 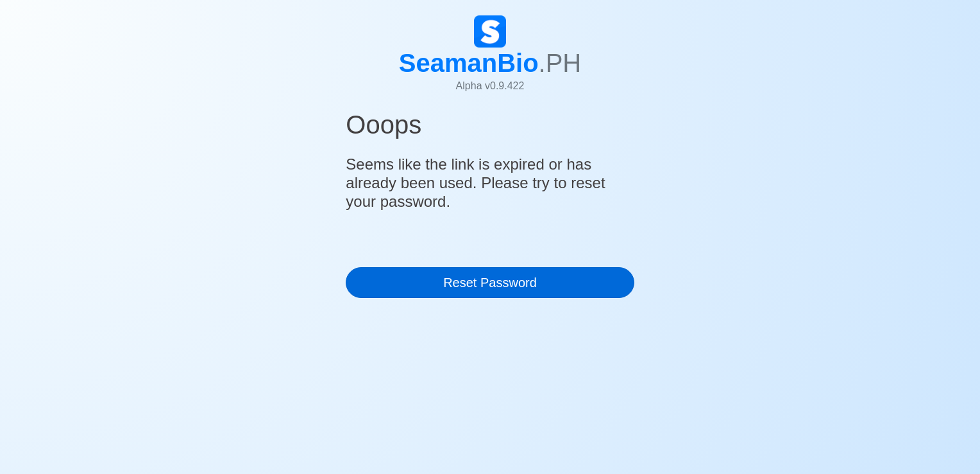 What do you see at coordinates (490, 127) in the screenshot?
I see `h1: Ooops` at bounding box center [490, 127].